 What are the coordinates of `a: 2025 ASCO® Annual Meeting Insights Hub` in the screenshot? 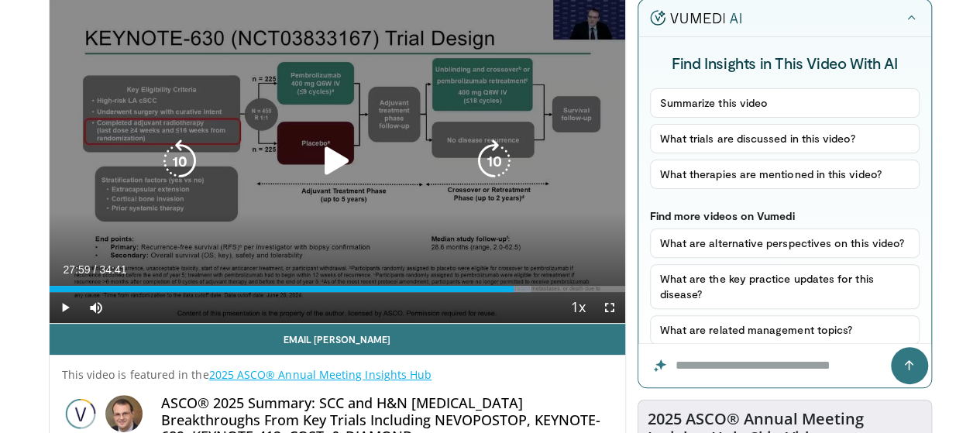 It's located at (321, 374).